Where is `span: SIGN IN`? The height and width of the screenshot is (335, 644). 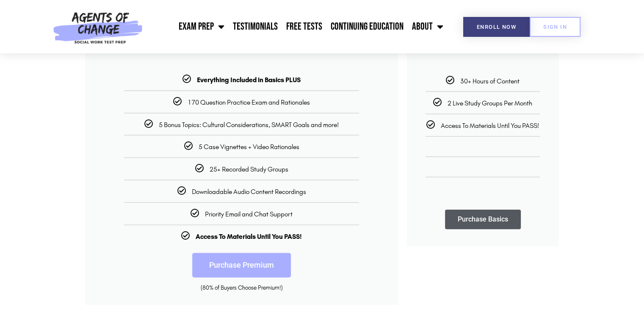 span: SIGN IN is located at coordinates (556, 26).